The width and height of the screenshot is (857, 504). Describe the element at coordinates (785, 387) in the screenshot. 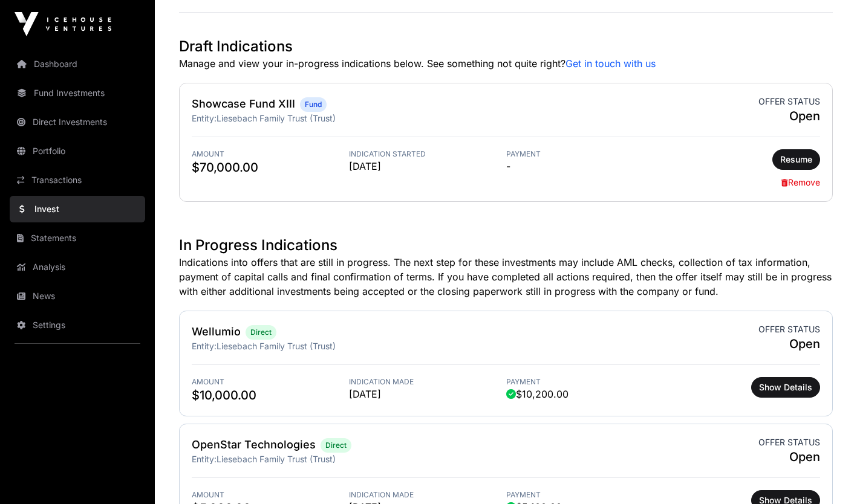

I see `button: Show Details` at that location.